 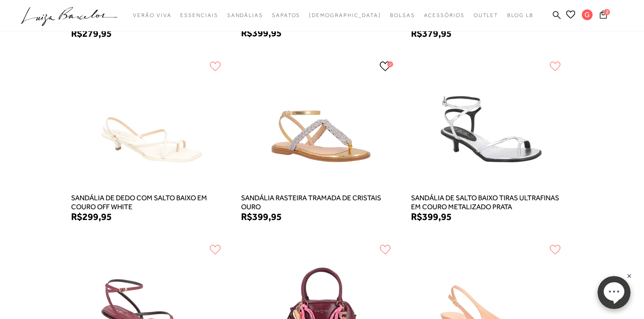 What do you see at coordinates (520, 15) in the screenshot?
I see `span: BLOG LB` at bounding box center [520, 15].